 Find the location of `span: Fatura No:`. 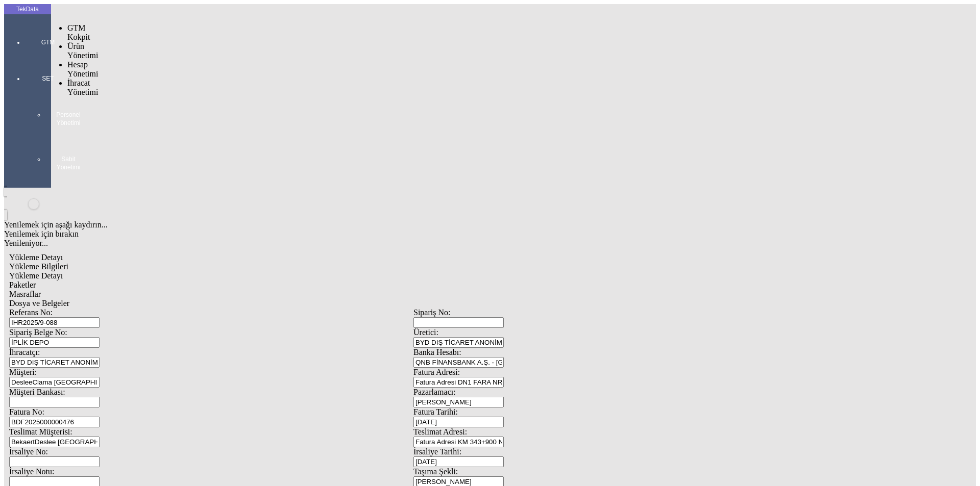

span: Fatura No: is located at coordinates (27, 412).